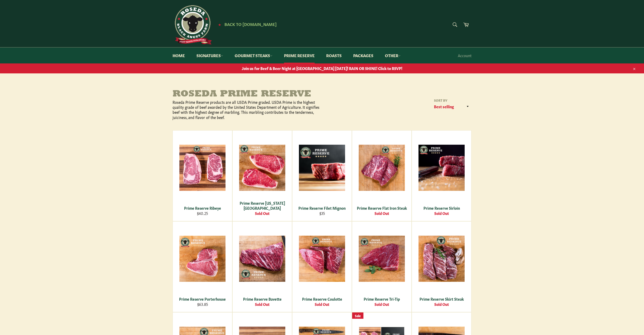 The width and height of the screenshot is (644, 335). I want to click on img: Prime Reserve Ribeye, so click(203, 168).